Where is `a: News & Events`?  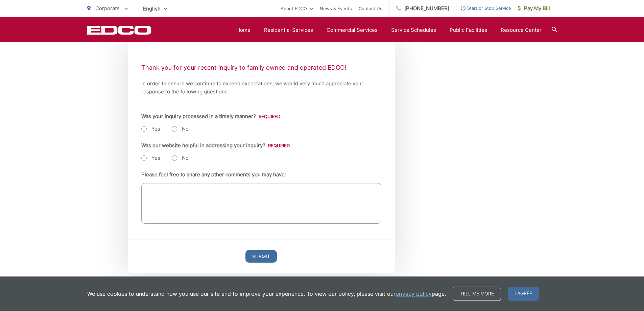 a: News & Events is located at coordinates (336, 8).